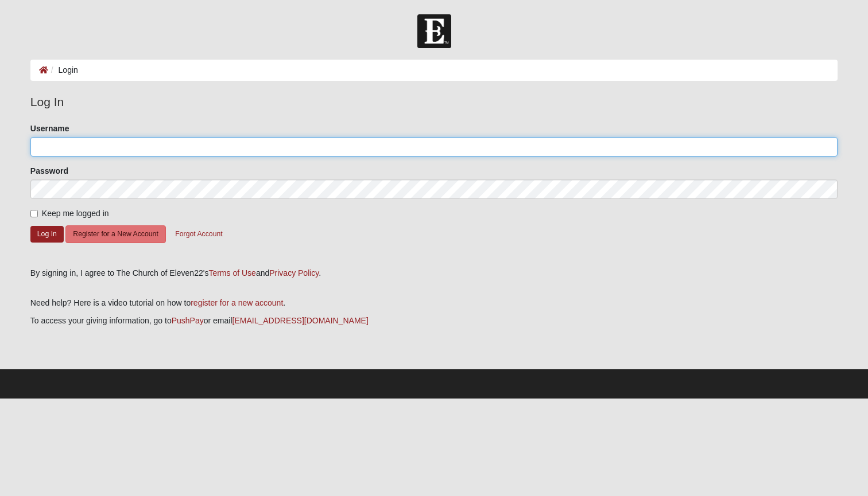 This screenshot has width=868, height=496. Describe the element at coordinates (237, 303) in the screenshot. I see `a: register for a new account` at that location.